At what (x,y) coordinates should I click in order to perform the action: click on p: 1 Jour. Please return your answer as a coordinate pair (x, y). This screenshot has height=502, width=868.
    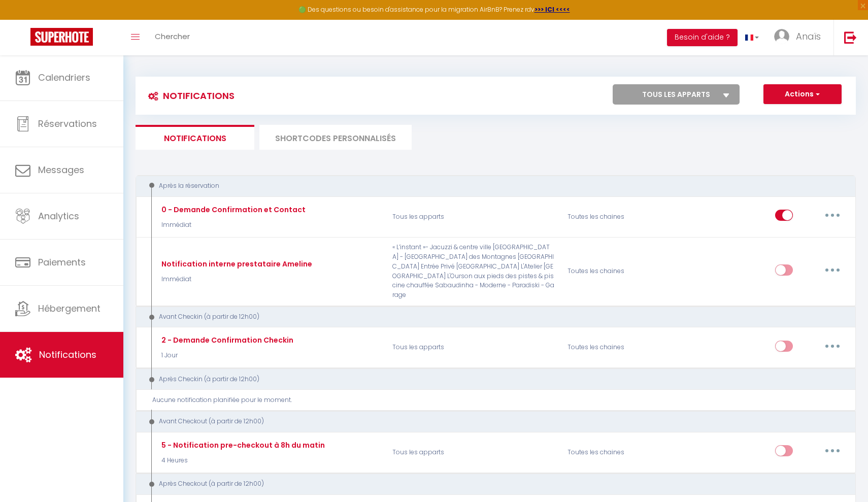
    Looking at the image, I should click on (226, 355).